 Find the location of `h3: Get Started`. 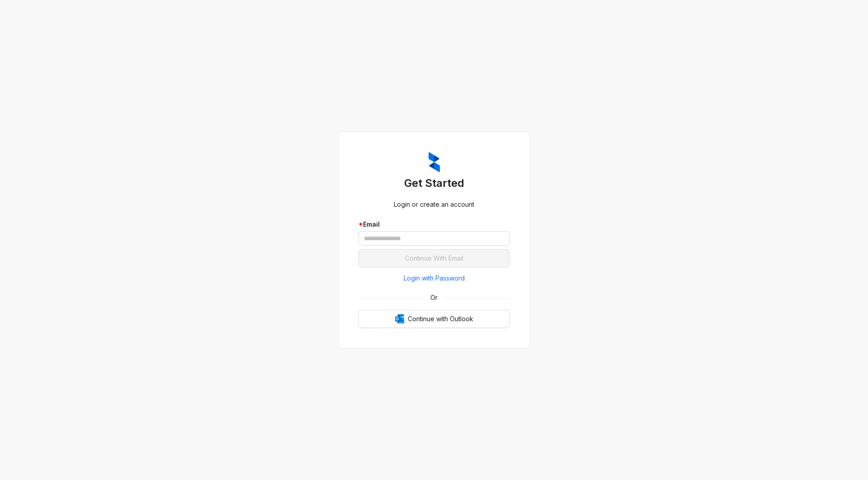

h3: Get Started is located at coordinates (434, 183).